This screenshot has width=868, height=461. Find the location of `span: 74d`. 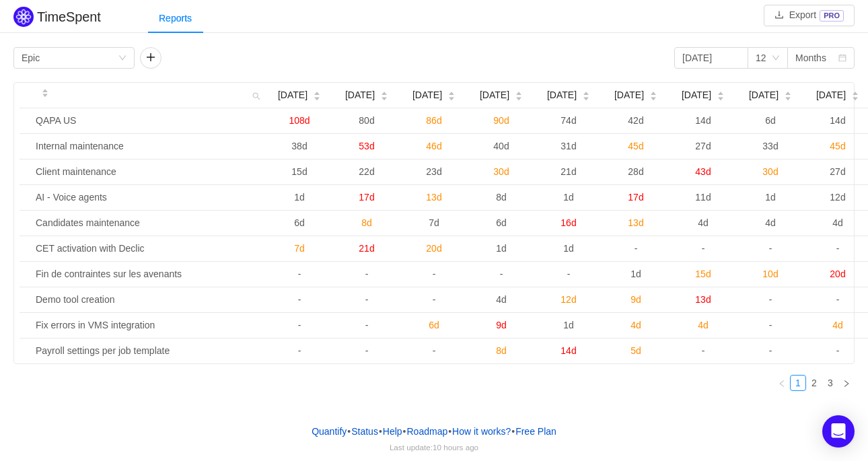

span: 74d is located at coordinates (568, 121).